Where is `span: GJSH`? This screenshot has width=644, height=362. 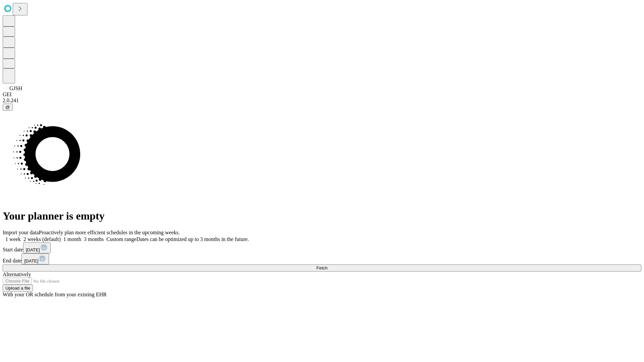
span: GJSH is located at coordinates (16, 88).